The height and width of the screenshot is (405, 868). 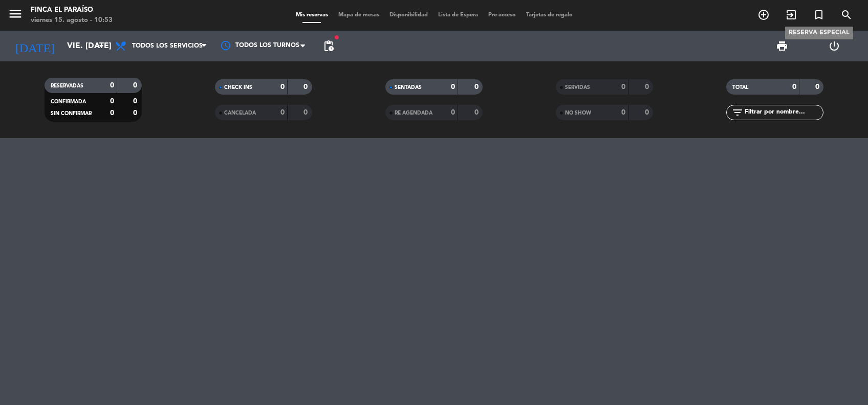 I want to click on span: CANCELADA, so click(x=240, y=113).